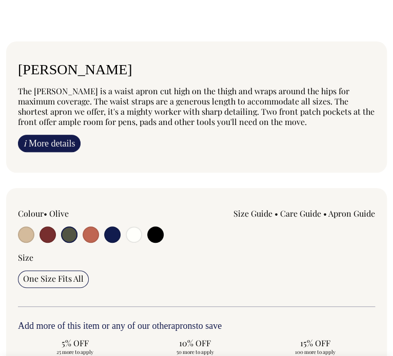 The image size is (393, 356). Describe the element at coordinates (315, 343) in the screenshot. I see `span: 15% OFF` at that location.